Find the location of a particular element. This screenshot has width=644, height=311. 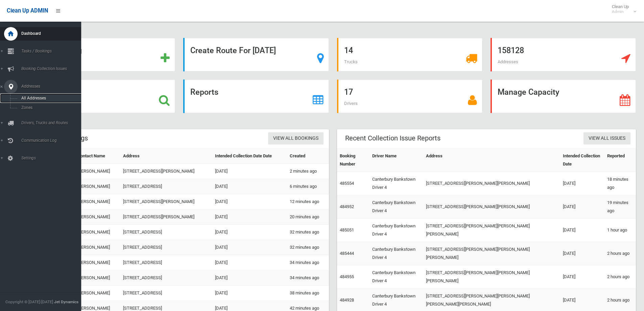

a: Manage Capacity is located at coordinates (563, 96).